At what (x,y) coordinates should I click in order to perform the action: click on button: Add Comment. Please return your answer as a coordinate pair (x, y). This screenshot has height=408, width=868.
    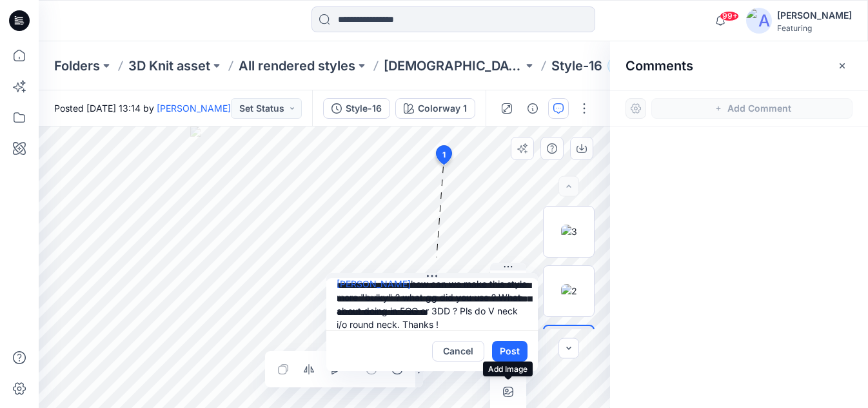
    Looking at the image, I should click on (752, 109).